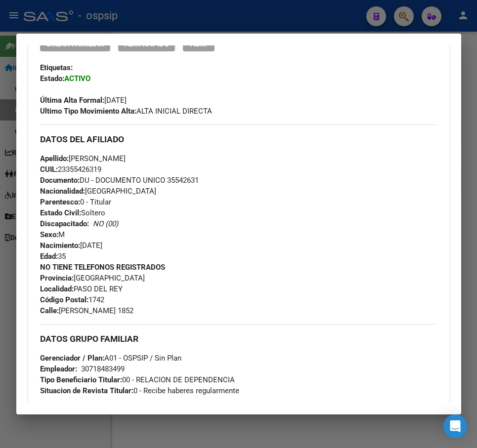 The height and width of the screenshot is (448, 477). What do you see at coordinates (139, 391) in the screenshot?
I see `span: 0 - Recibe haberes regularmente` at bounding box center [139, 391].